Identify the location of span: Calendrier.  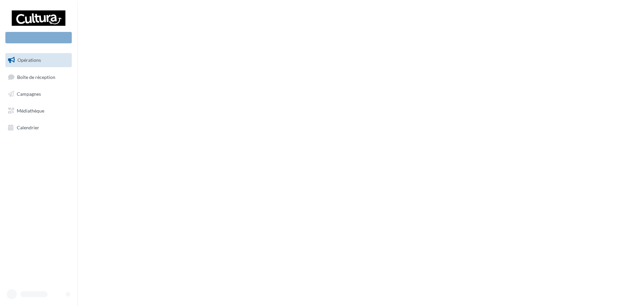
(28, 127).